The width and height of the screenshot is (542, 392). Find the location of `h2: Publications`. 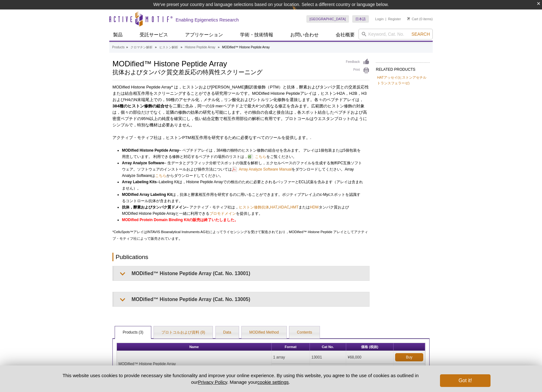

h2: Publications is located at coordinates (241, 257).